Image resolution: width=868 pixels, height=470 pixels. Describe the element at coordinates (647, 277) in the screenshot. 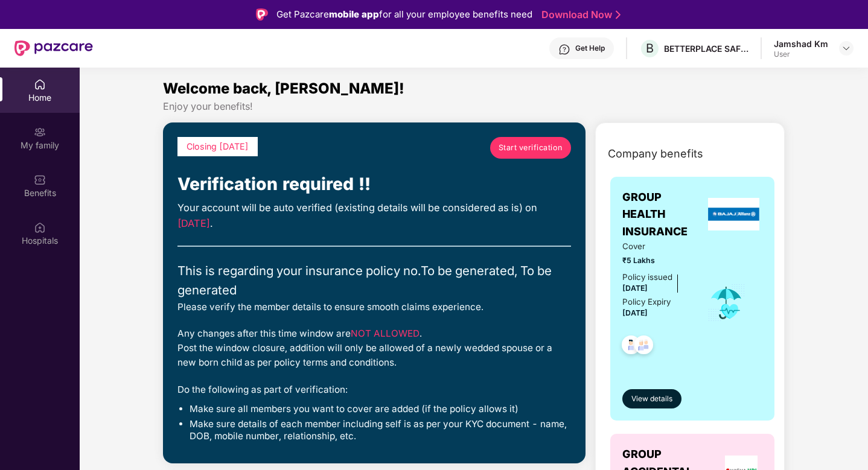

I see `div: Policy issued` at that location.